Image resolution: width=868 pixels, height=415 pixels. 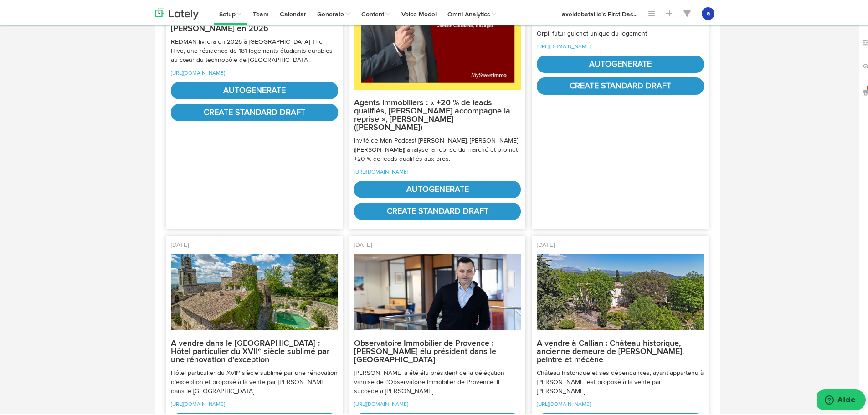 I want to click on img: Chateau-Emile-Garcin-Mysweetimmo-jpg.jpg, so click(x=620, y=291).